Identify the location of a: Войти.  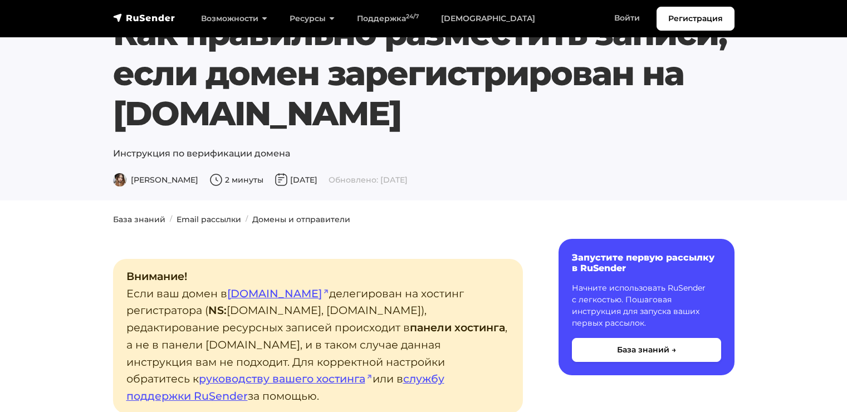
(627, 18).